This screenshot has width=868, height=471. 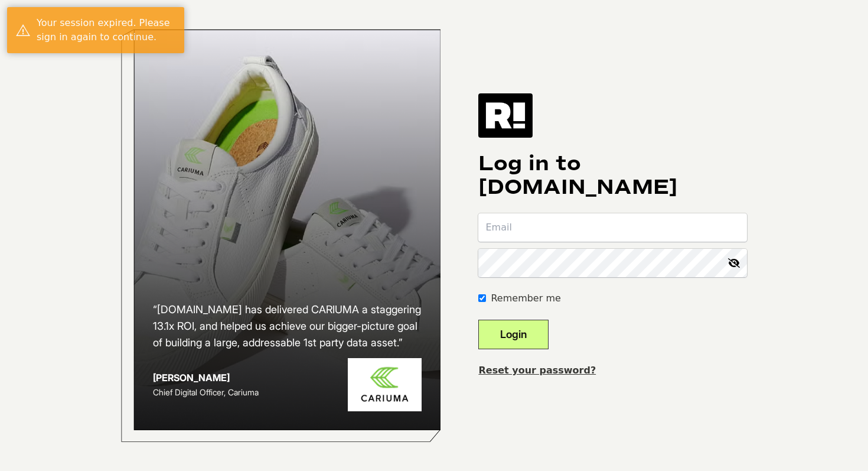 What do you see at coordinates (506, 116) in the screenshot?
I see `img: Retention.com` at bounding box center [506, 116].